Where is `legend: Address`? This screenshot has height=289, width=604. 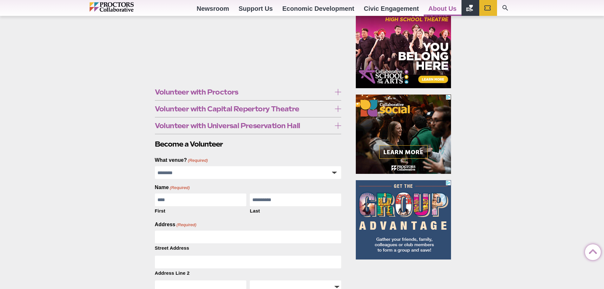
legend: Address is located at coordinates (176, 225).